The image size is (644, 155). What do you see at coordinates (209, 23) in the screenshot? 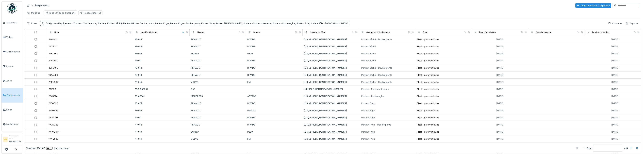
I see `span: : Tracteur Double ponts, Tracteur, Porteur Bâché, Porteur Bâché - Double ponts, Porteur Frigo, Po...` at bounding box center [209, 23].